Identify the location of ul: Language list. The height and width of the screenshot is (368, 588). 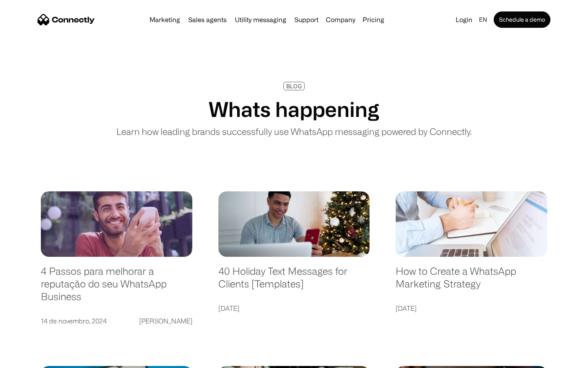
(32, 359).